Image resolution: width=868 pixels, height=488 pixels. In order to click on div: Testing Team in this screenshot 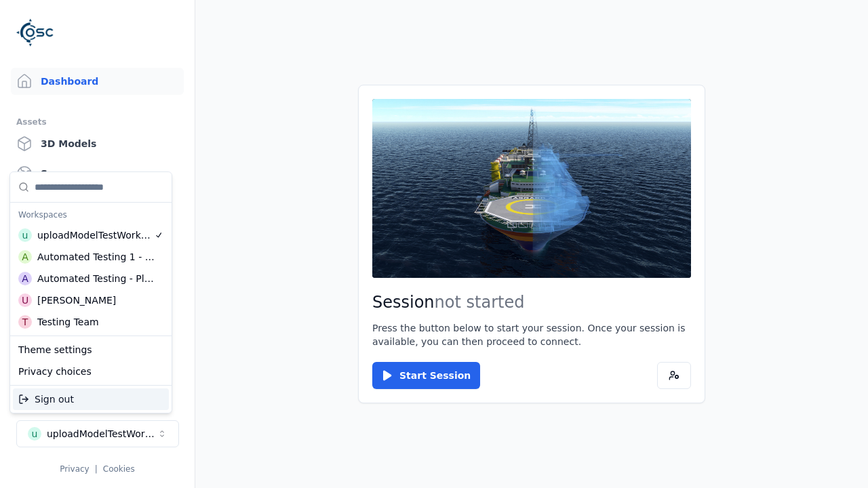, I will do `click(67, 322)`.